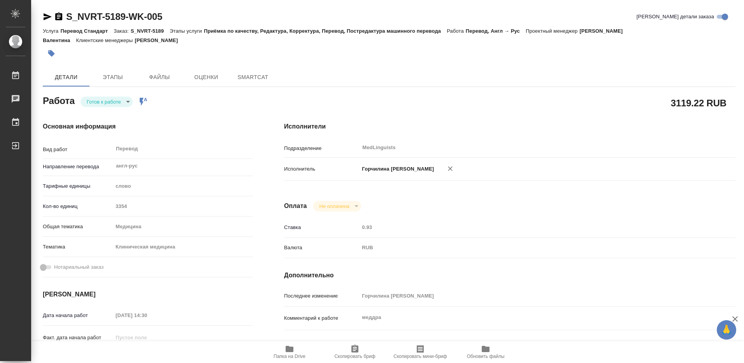 This screenshot has width=744, height=363. What do you see at coordinates (420, 352) in the screenshot?
I see `button: Скопировать мини-бриф` at bounding box center [420, 352].